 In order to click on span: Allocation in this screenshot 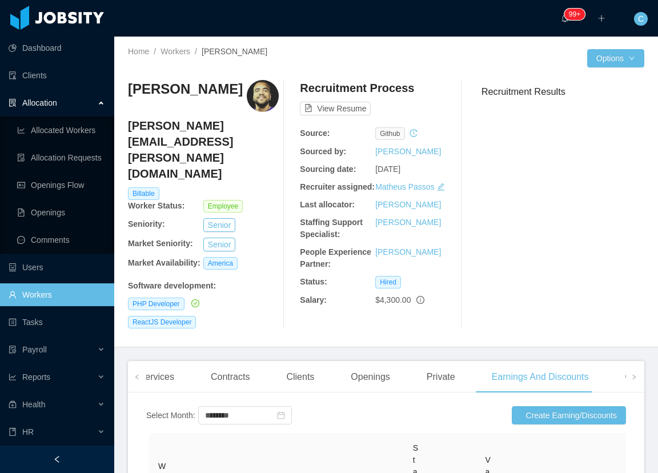, I will do `click(39, 103)`.